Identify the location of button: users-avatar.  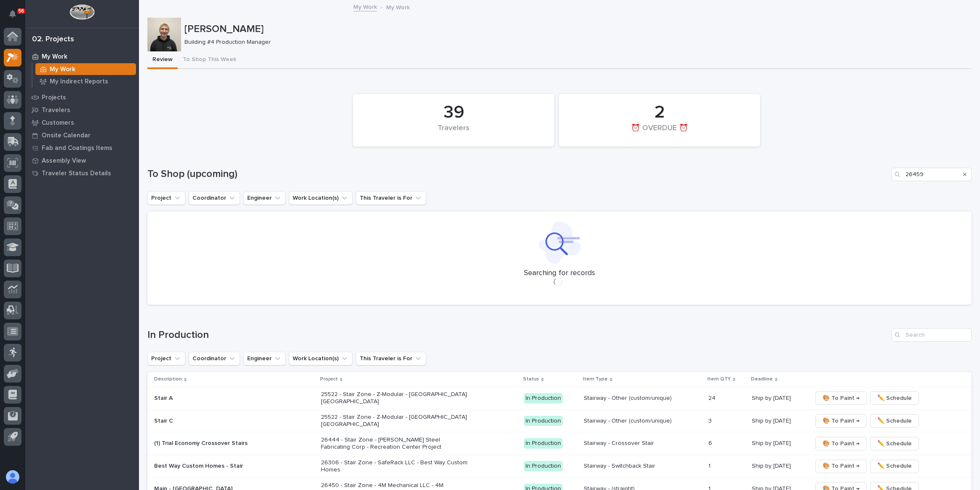
(13, 477).